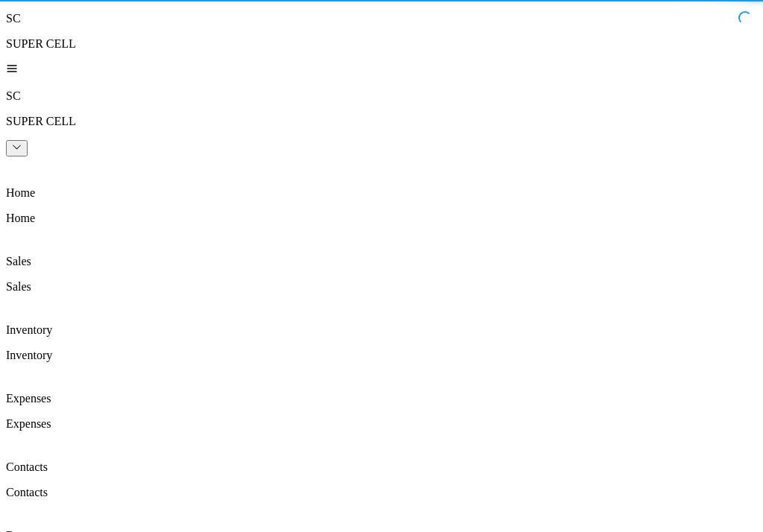  I want to click on p: Expenses, so click(381, 398).